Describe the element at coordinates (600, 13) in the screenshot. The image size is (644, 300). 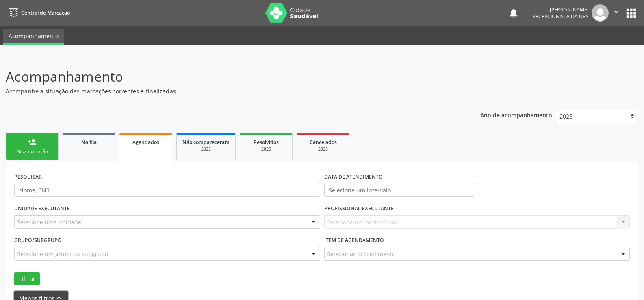
I see `img: img` at that location.